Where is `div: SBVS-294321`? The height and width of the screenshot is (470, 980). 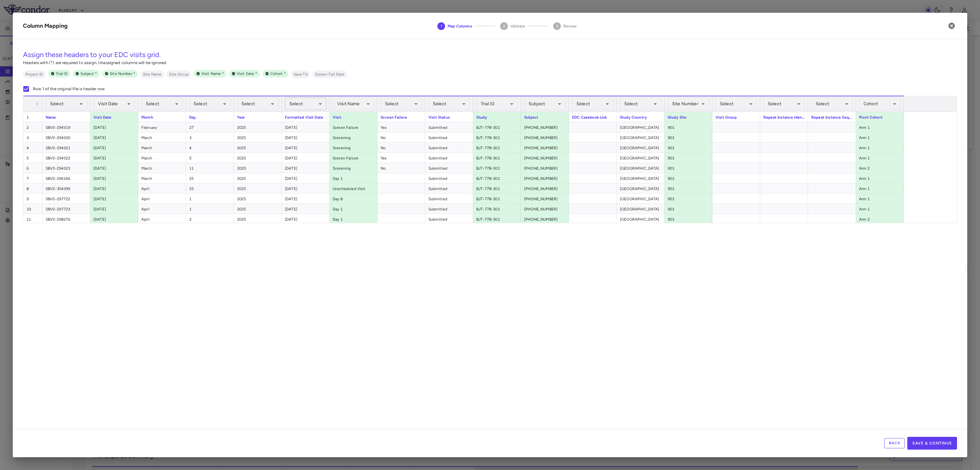
div: SBVS-294321 is located at coordinates (66, 147).